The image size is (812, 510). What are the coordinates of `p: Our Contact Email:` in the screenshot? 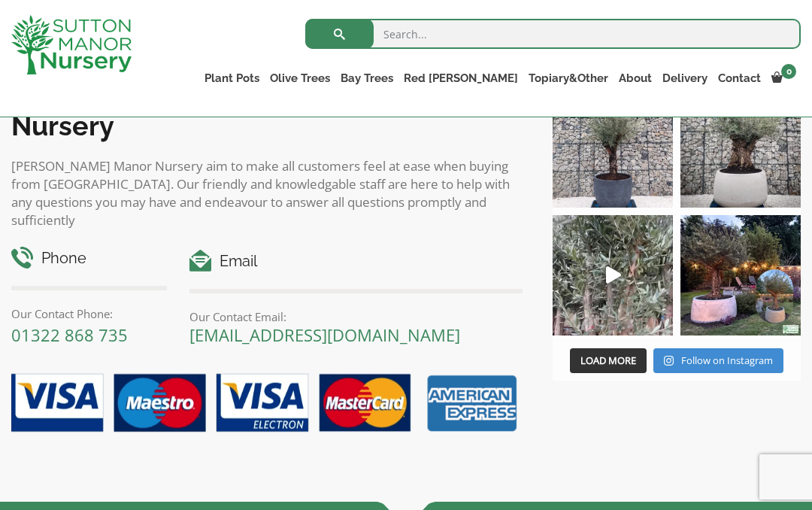 It's located at (356, 317).